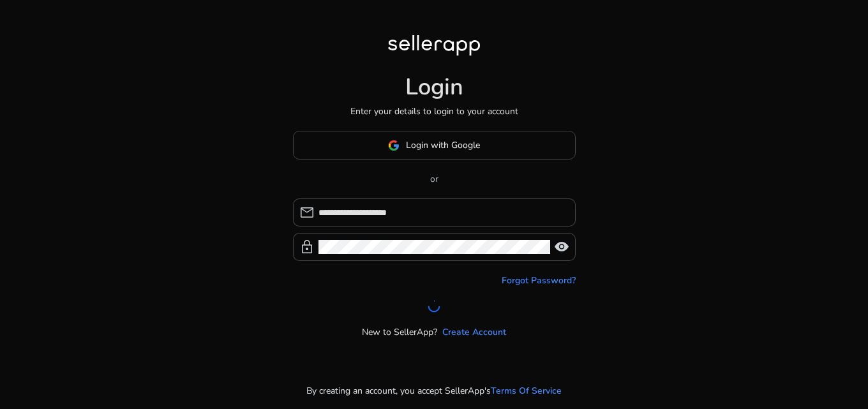 This screenshot has height=409, width=868. Describe the element at coordinates (434, 111) in the screenshot. I see `p: Enter your details to login to your account` at that location.